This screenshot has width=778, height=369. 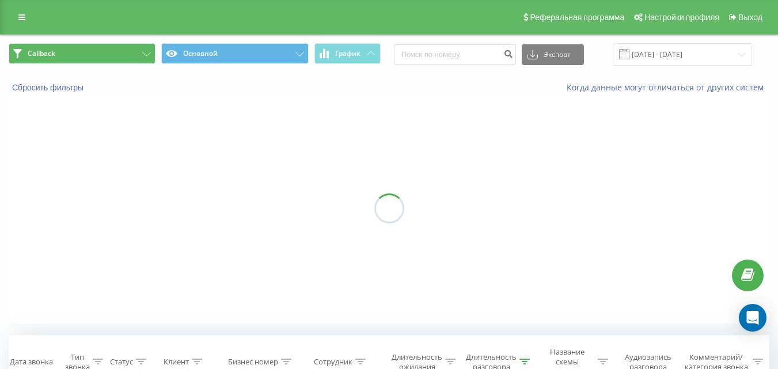 I want to click on div: Бизнес номер, so click(x=253, y=362).